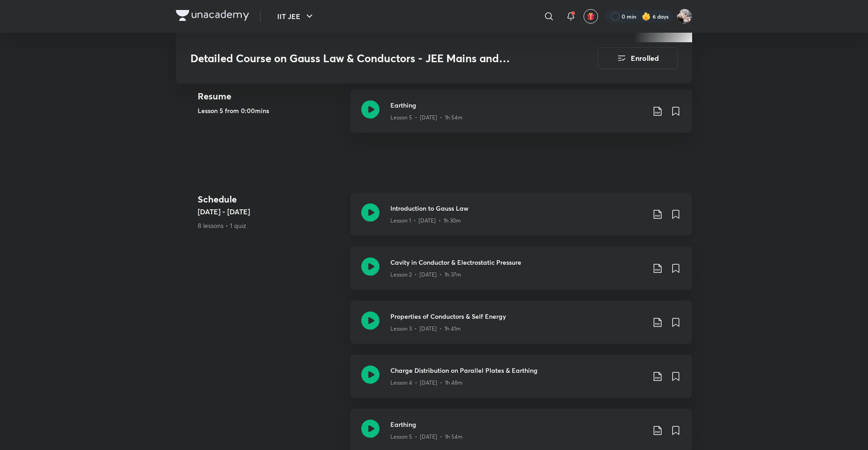  What do you see at coordinates (270, 199) in the screenshot?
I see `h4: Schedule` at bounding box center [270, 199].